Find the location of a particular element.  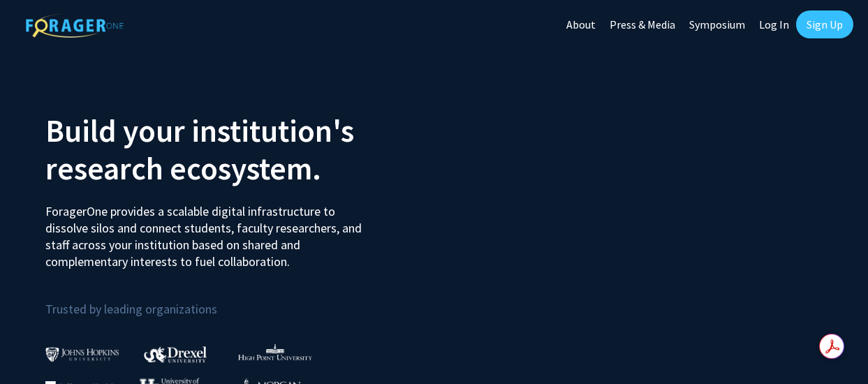

h2: Build your institution's research ecosystem. is located at coordinates (235, 149).